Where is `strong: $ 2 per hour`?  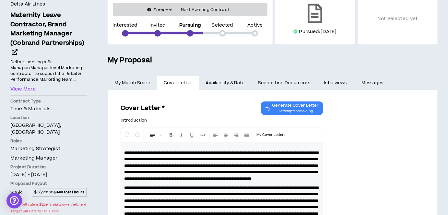 strong: $ 2 per hour is located at coordinates (49, 204).